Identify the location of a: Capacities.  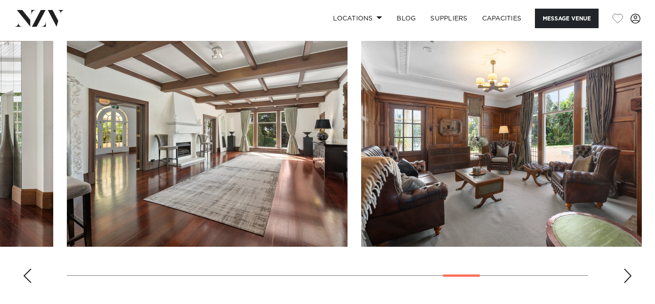
(501, 18).